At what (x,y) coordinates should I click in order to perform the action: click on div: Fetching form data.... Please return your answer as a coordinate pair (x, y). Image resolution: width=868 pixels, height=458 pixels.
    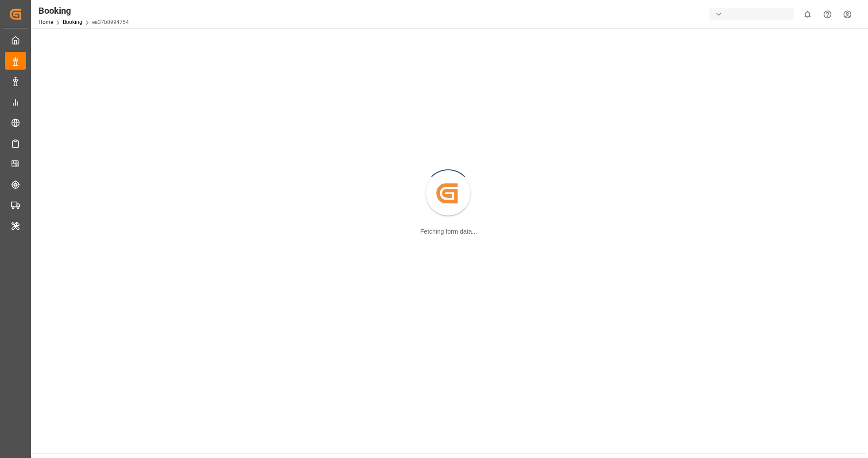
    Looking at the image, I should click on (448, 232).